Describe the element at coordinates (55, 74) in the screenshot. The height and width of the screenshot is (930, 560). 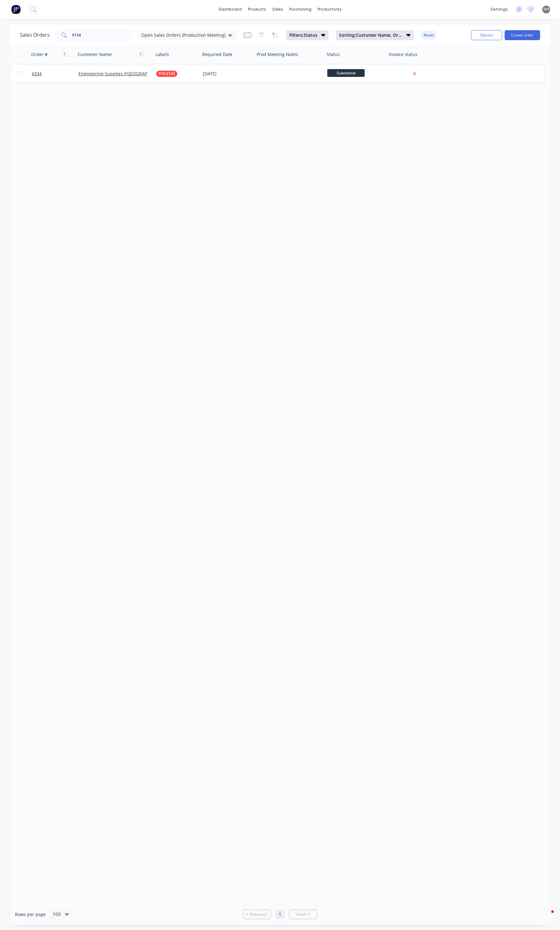
I see `a: 6334` at that location.